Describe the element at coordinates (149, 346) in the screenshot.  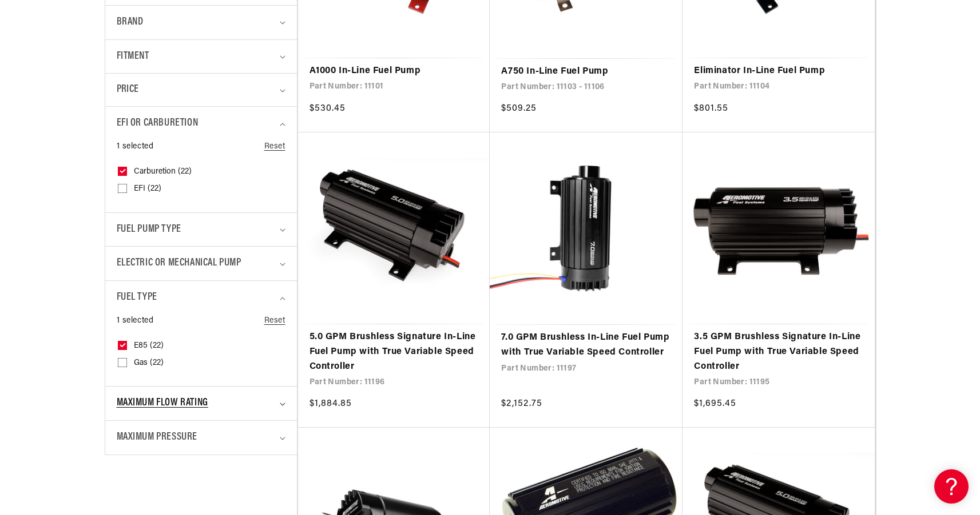
I see `span: E85 (22)` at that location.